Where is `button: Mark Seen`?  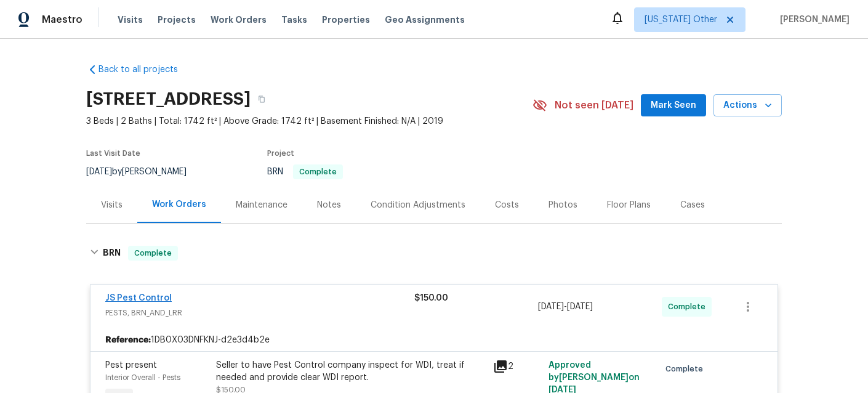
button: Mark Seen is located at coordinates (674, 105).